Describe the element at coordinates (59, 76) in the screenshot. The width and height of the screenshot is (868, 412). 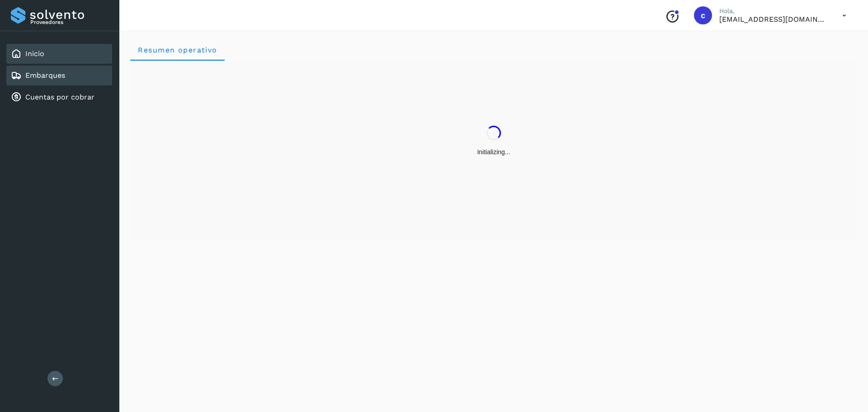
I see `div: Embarques` at that location.